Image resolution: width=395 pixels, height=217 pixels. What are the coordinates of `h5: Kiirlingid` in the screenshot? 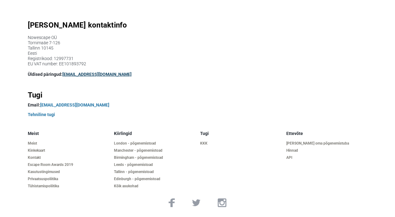 It's located at (154, 133).